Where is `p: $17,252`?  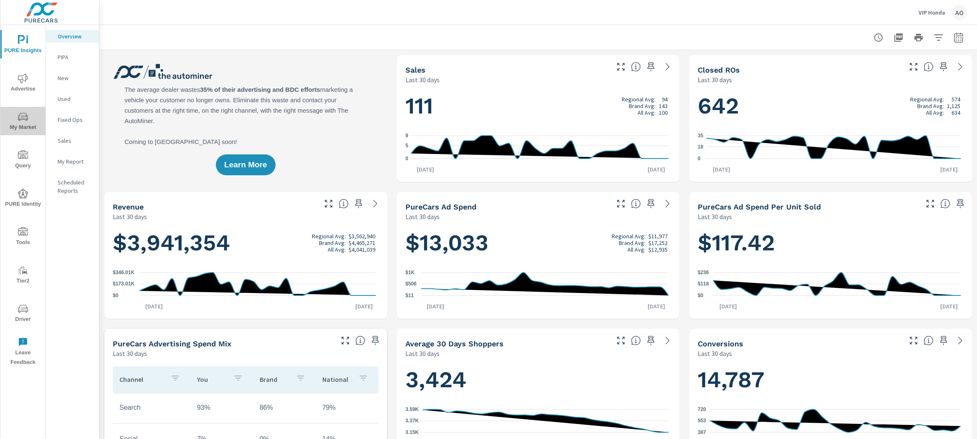
p: $17,252 is located at coordinates (658, 243).